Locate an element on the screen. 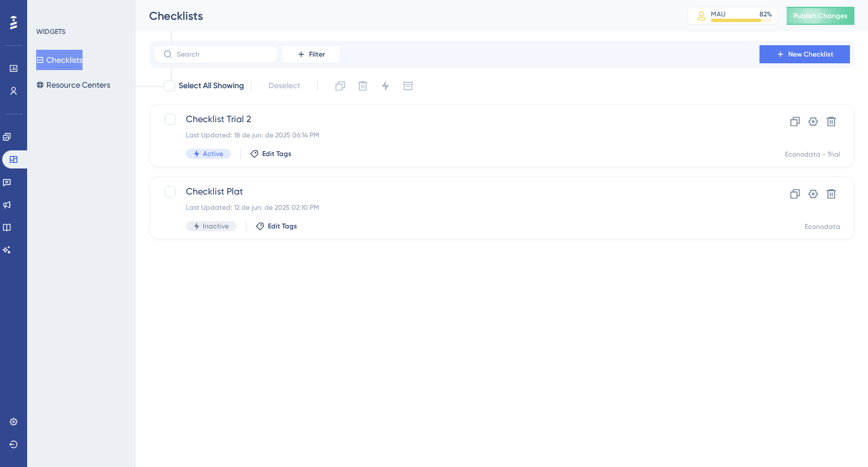  div: Econodata is located at coordinates (822, 227).